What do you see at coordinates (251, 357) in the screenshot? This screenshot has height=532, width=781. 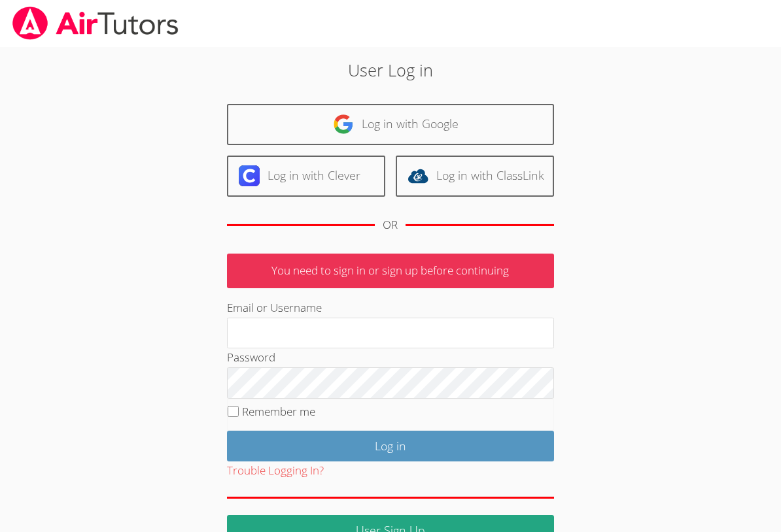 I see `label: Password` at bounding box center [251, 357].